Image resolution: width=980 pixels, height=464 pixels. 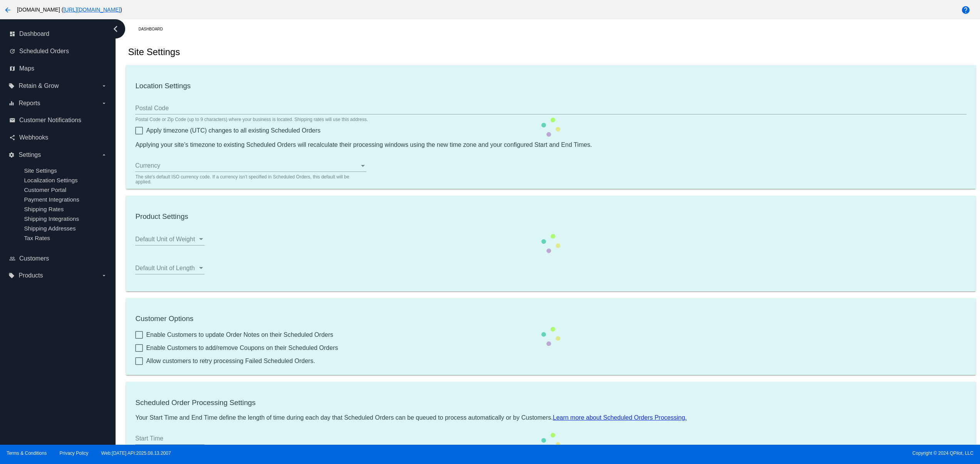 What do you see at coordinates (50, 120) in the screenshot?
I see `span: Customer Notifications` at bounding box center [50, 120].